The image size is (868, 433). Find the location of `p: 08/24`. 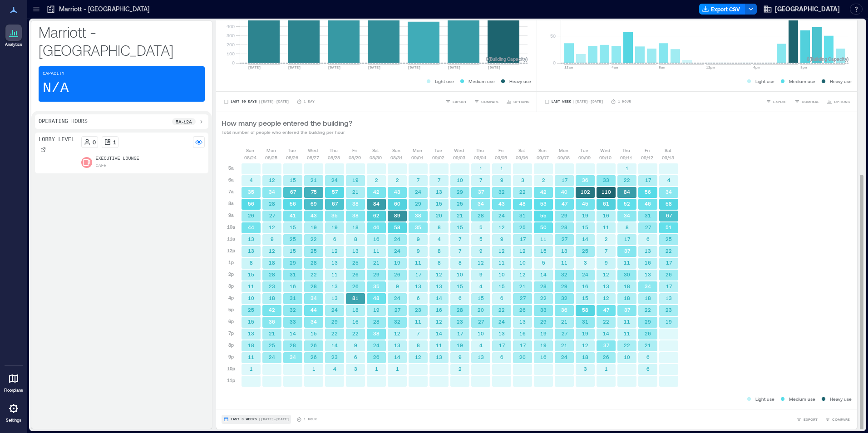

p: 08/24 is located at coordinates (250, 158).